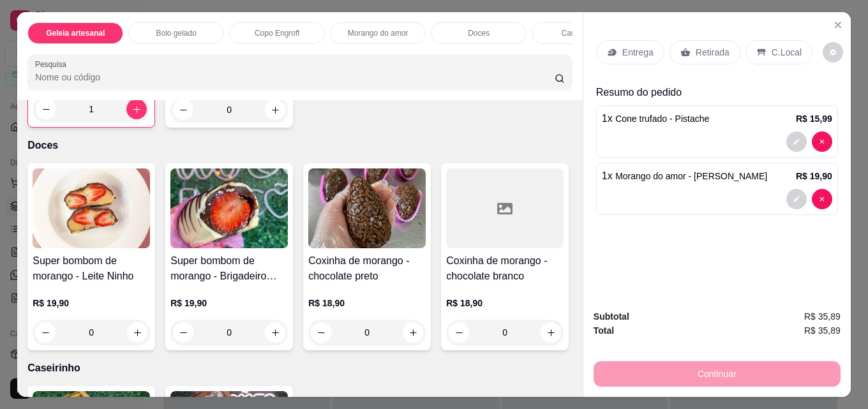 The height and width of the screenshot is (409, 868). I want to click on p: R$ 15,99, so click(814, 119).